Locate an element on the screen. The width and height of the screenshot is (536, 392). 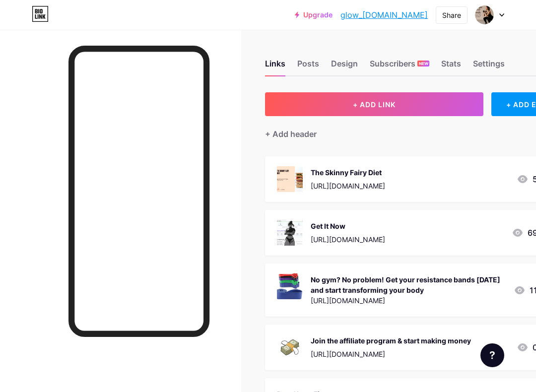
span: NEW is located at coordinates (423, 63).